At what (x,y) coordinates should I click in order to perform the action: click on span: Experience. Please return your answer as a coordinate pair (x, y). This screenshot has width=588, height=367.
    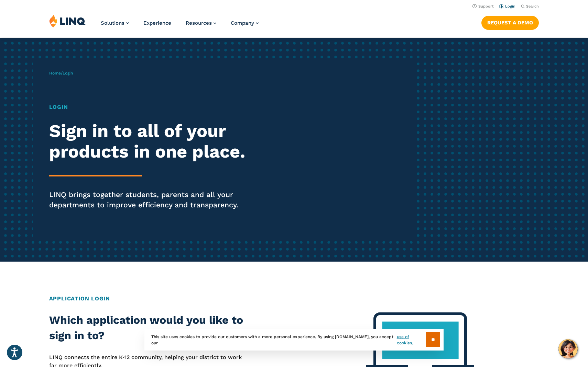
    Looking at the image, I should click on (157, 23).